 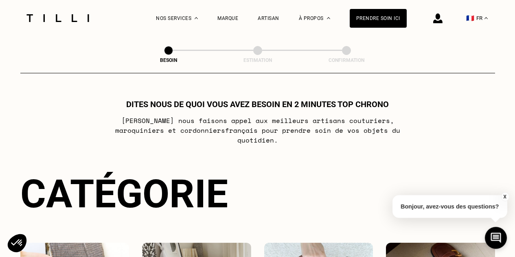 I want to click on button: X, so click(x=505, y=197).